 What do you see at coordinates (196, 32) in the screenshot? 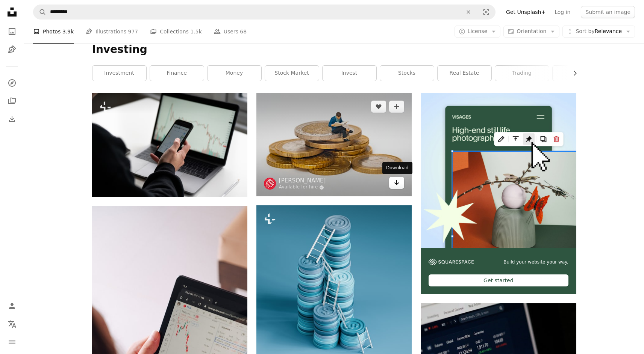
I see `span: 1.5k` at bounding box center [196, 32].